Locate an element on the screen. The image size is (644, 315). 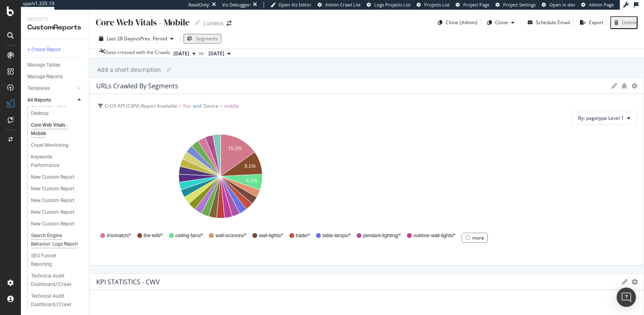
span: trade/* is located at coordinates (303, 236).